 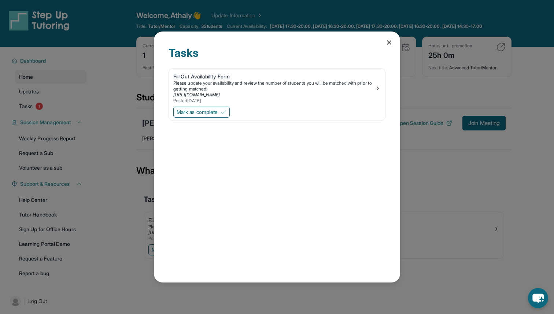 I want to click on div: Fill Out Availability Form, so click(x=274, y=77).